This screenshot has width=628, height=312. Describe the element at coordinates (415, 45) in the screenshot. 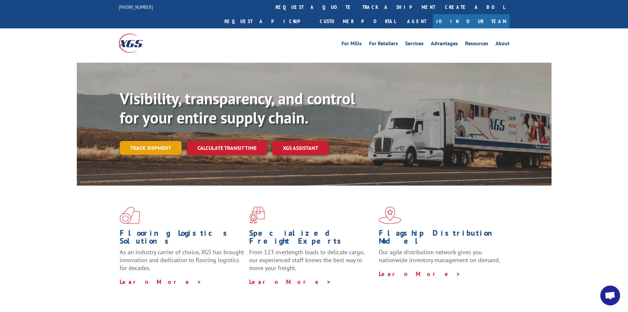

I see `a: Services` at that location.